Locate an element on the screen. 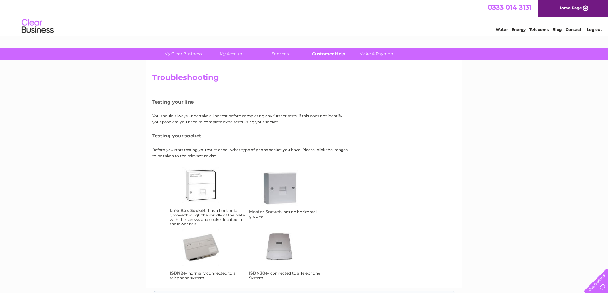 The height and width of the screenshot is (293, 608). a: lbs is located at coordinates (208, 192).